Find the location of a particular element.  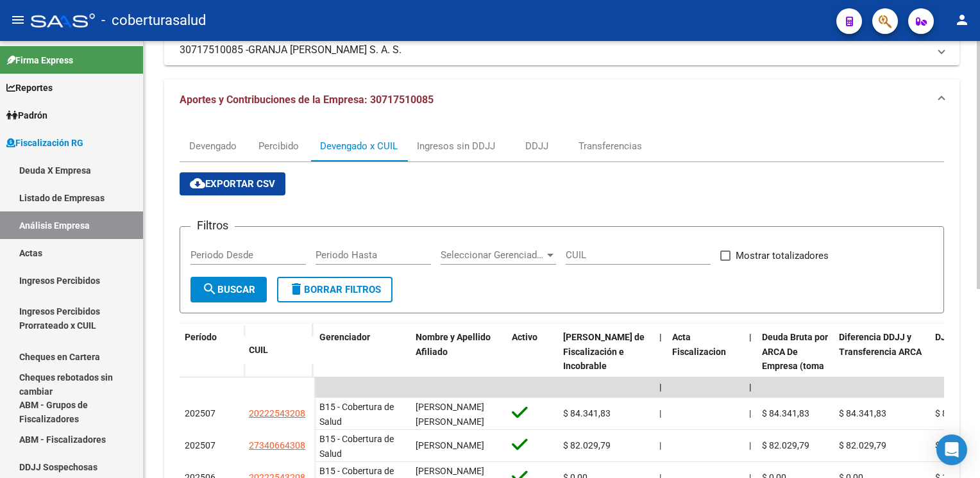

mat-icon: delete is located at coordinates (296, 289).